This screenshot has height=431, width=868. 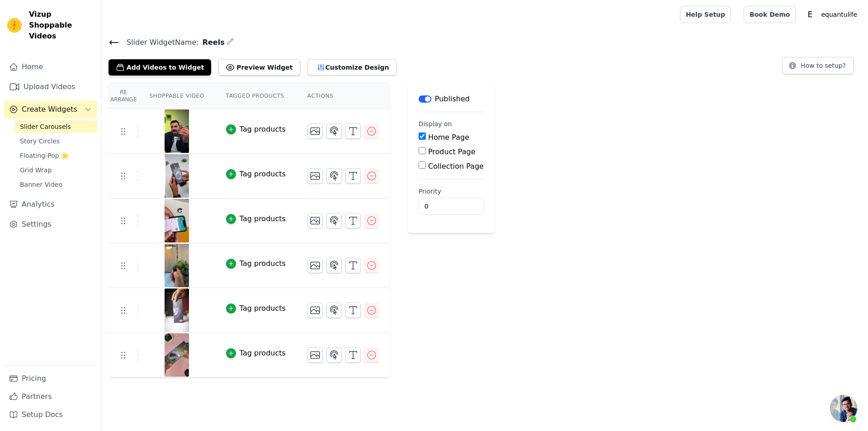 I want to click on a: Preview Widget, so click(x=258, y=68).